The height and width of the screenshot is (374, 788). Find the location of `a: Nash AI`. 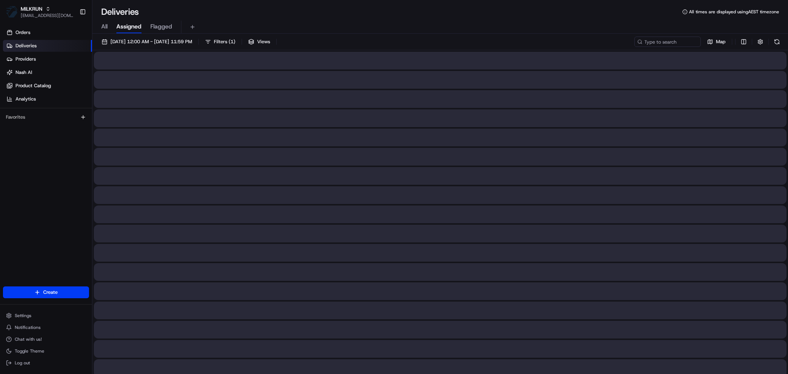

a: Nash AI is located at coordinates (47, 72).